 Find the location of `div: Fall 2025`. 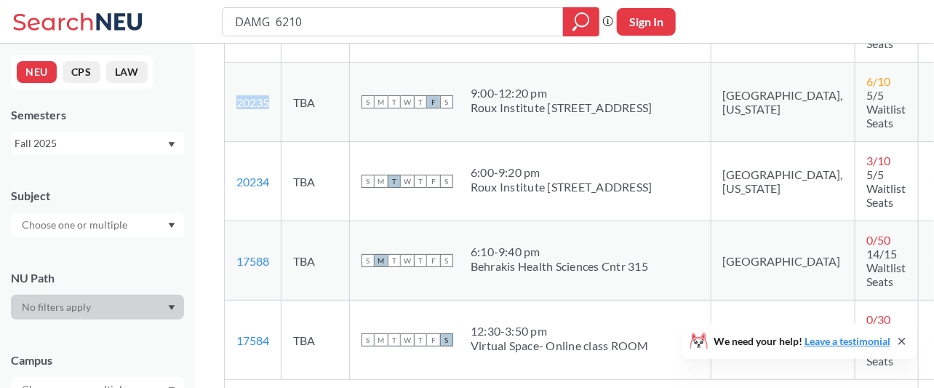

div: Fall 2025 is located at coordinates (90, 143).